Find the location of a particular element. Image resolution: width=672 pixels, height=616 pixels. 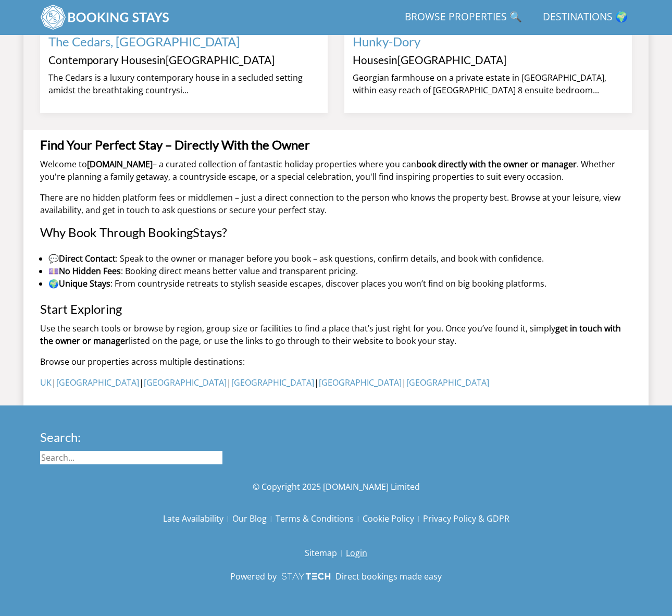

a: Terms & Conditions is located at coordinates (318, 518).